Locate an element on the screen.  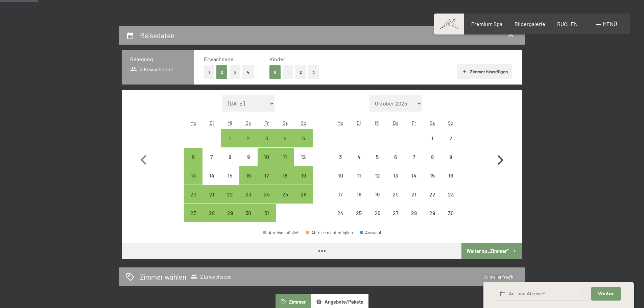
div: Wed Oct 22 2025 is located at coordinates (230, 194).